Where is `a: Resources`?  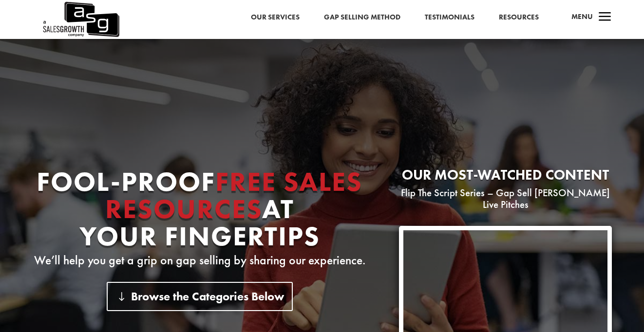 a: Resources is located at coordinates (519, 17).